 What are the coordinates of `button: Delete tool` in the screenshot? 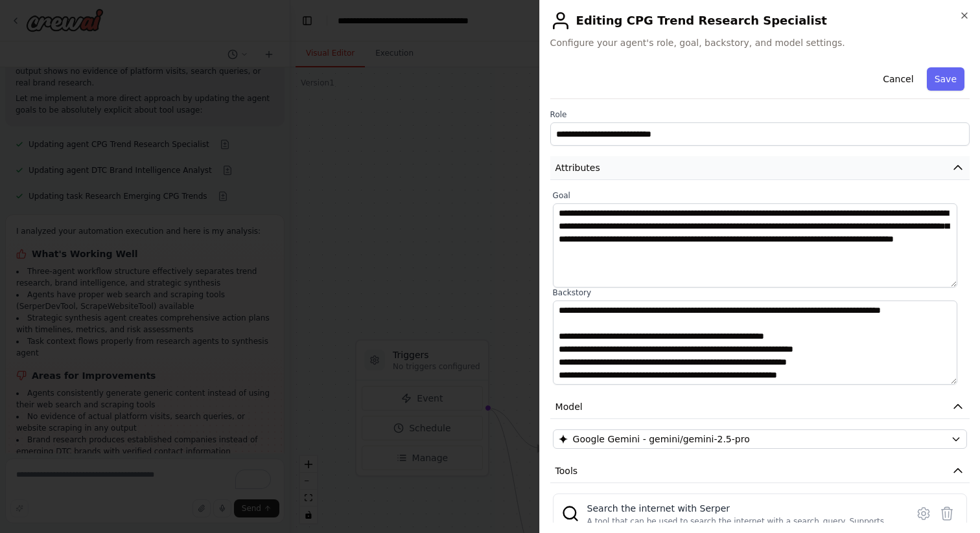 It's located at (947, 514).